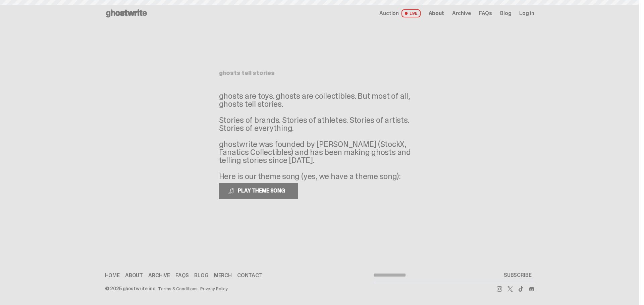 Image resolution: width=644 pixels, height=305 pixels. What do you see at coordinates (258, 192) in the screenshot?
I see `button: PLAY THEME SONG` at bounding box center [258, 192].